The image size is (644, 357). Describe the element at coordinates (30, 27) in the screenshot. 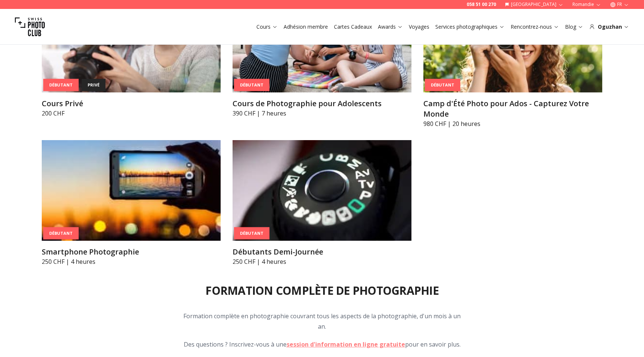

I see `img: Swiss photo club` at that location.